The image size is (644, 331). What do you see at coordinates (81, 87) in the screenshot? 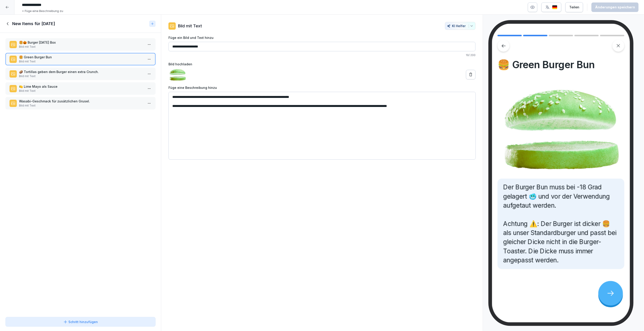
I see `p: 🍋 Lime Mayo als Sauce` at bounding box center [81, 87].